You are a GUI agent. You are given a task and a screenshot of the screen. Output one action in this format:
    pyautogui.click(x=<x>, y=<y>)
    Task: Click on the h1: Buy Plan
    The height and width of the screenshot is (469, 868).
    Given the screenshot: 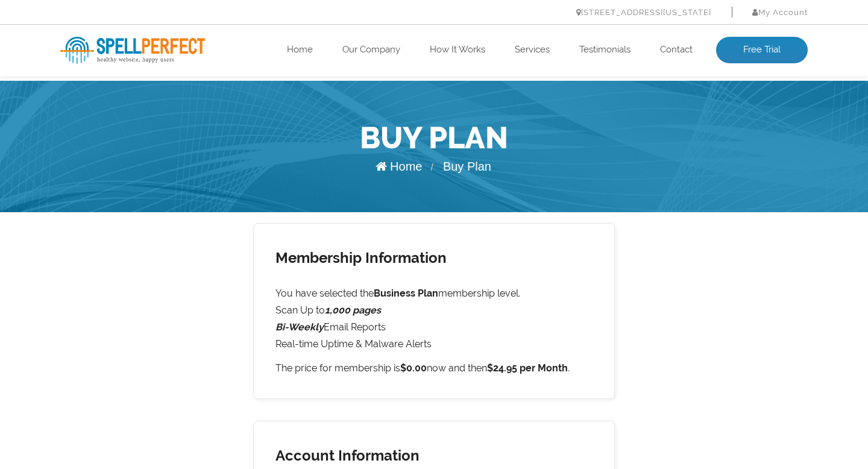 What is the action you would take?
    pyautogui.click(x=434, y=138)
    